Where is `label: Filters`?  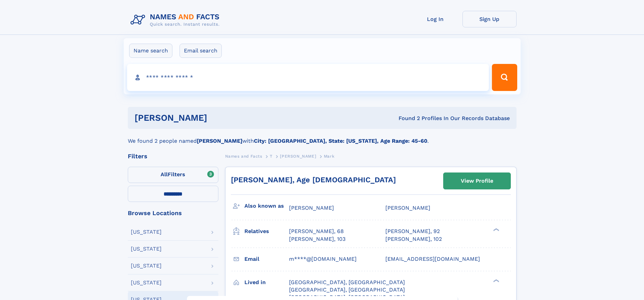
label: Filters is located at coordinates (173, 175).